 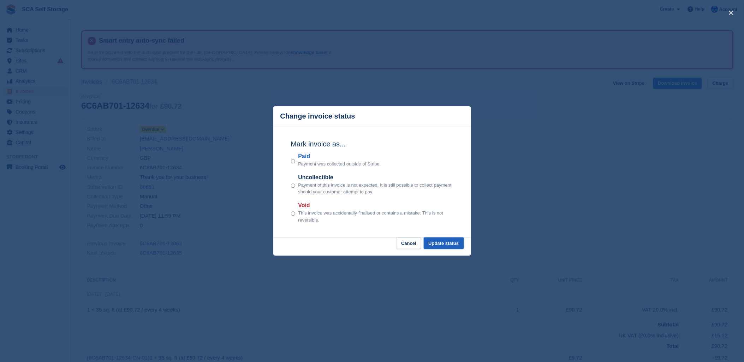 What do you see at coordinates (318, 116) in the screenshot?
I see `p: Change invoice status` at bounding box center [318, 116].